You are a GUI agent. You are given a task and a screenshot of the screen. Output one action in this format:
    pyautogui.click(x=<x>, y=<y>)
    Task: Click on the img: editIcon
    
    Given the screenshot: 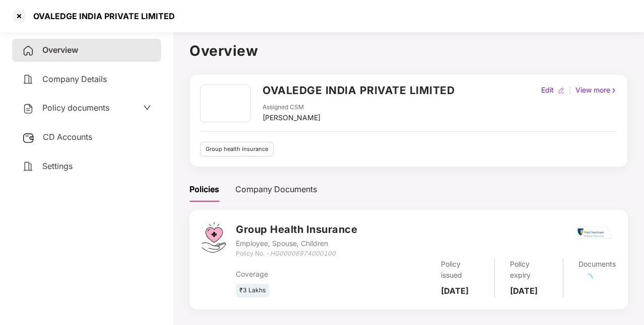 What is the action you would take?
    pyautogui.click(x=562, y=90)
    